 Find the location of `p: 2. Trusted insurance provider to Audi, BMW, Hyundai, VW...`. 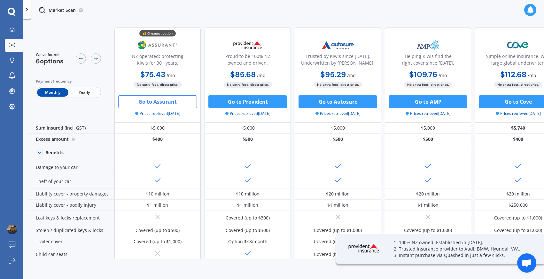

p: 2. Trusted insurance provider to Audi, BMW, Hyundai, VW... is located at coordinates (461, 248).